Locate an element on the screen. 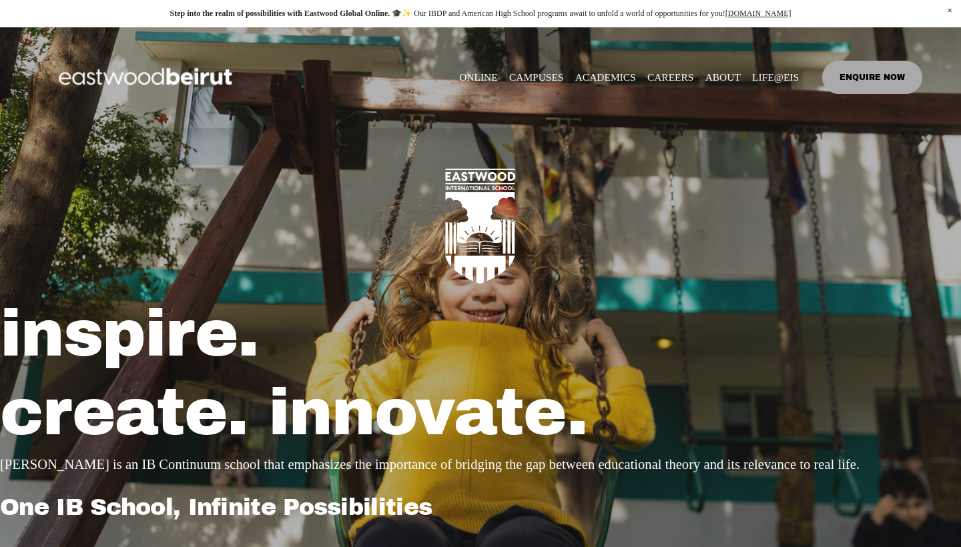 This screenshot has height=547, width=961. a: ENQUIRE NOW is located at coordinates (872, 77).